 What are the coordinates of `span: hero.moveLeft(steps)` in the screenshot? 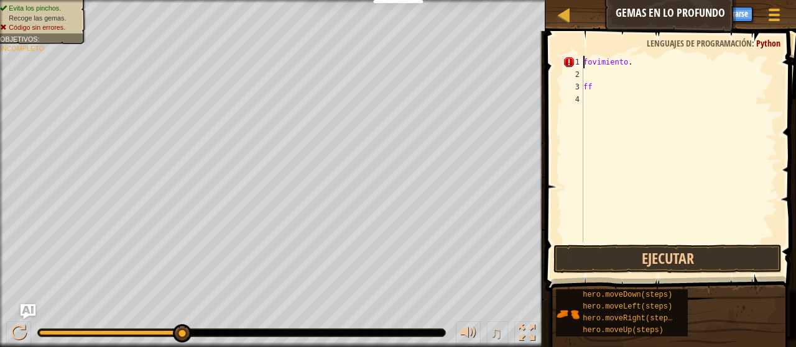 It's located at (627, 307).